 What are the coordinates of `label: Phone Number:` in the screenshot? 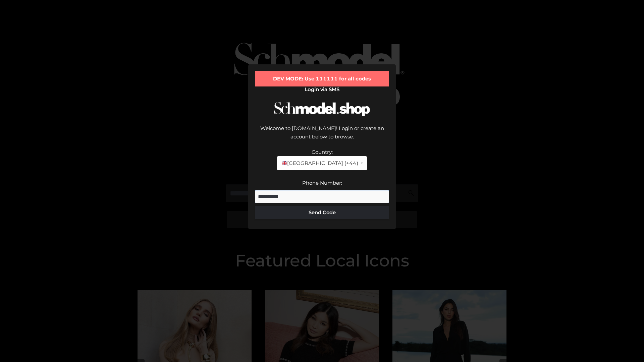 It's located at (322, 182).